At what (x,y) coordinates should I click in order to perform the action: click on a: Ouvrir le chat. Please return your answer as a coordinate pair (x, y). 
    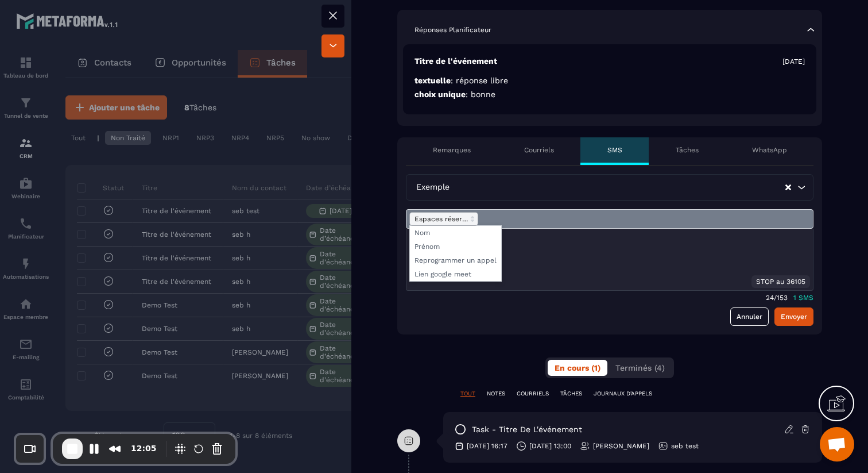
    Looking at the image, I should click on (837, 444).